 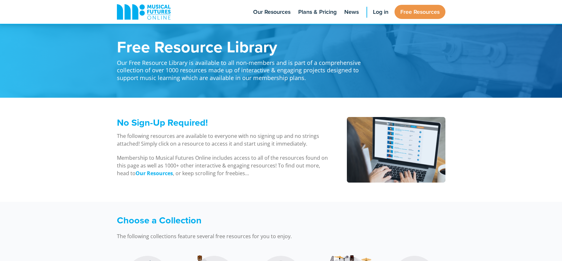 What do you see at coordinates (420, 12) in the screenshot?
I see `a: Free Resources` at bounding box center [420, 12].